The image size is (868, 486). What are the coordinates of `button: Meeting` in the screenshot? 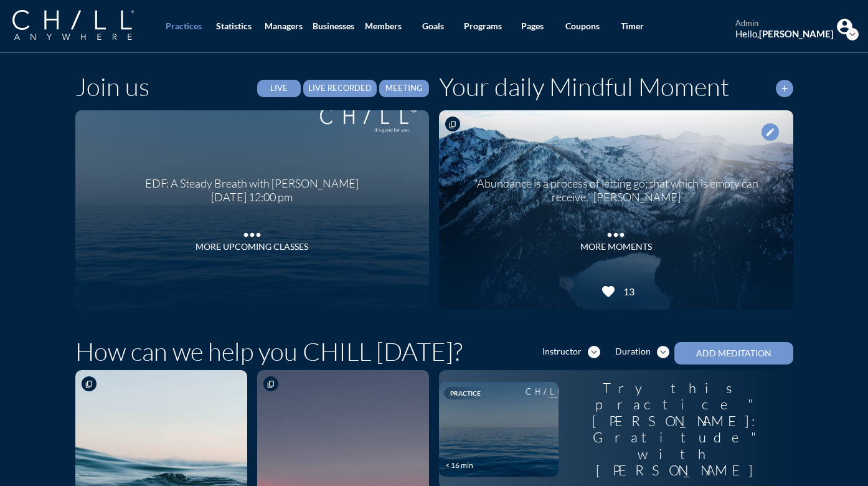 It's located at (404, 88).